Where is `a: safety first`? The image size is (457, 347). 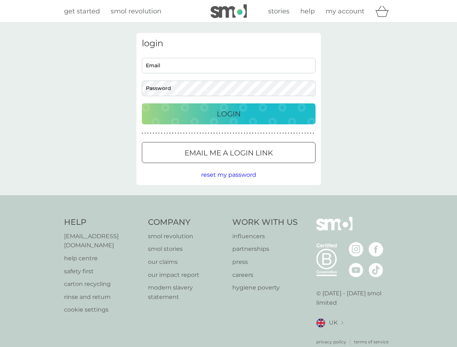
a: safety first is located at coordinates (102, 271).